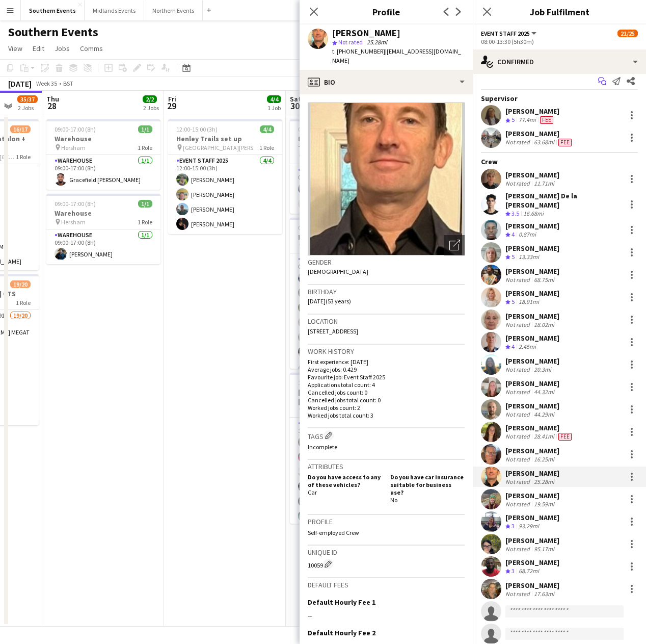 Image resolution: width=646 pixels, height=644 pixels. What do you see at coordinates (527, 347) in the screenshot?
I see `div: 2.45mi` at bounding box center [527, 347].